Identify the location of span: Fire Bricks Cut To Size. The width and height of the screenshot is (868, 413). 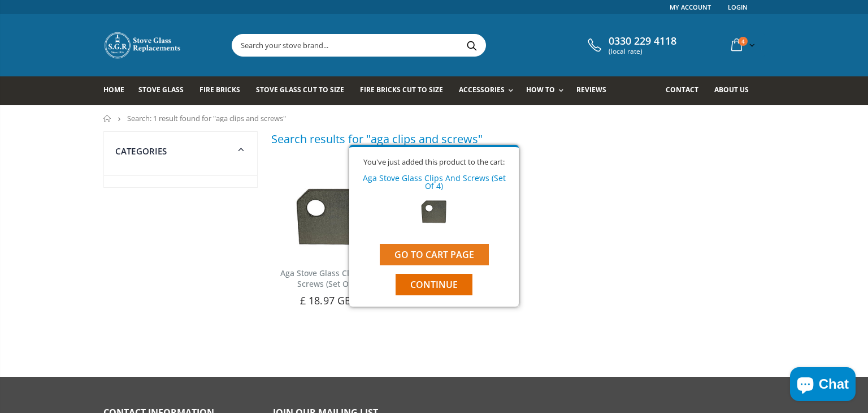
(402, 89).